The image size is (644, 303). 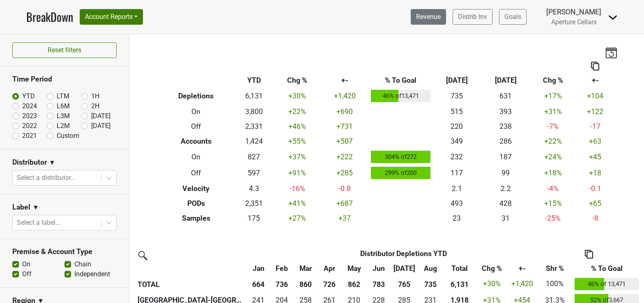 What do you see at coordinates (506, 126) in the screenshot?
I see `td: 238` at bounding box center [506, 126].